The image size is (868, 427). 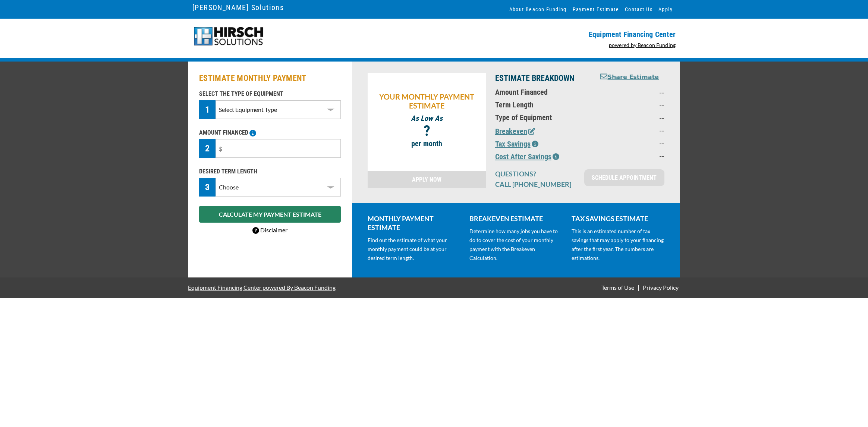 I want to click on p: Term Length, so click(x=543, y=105).